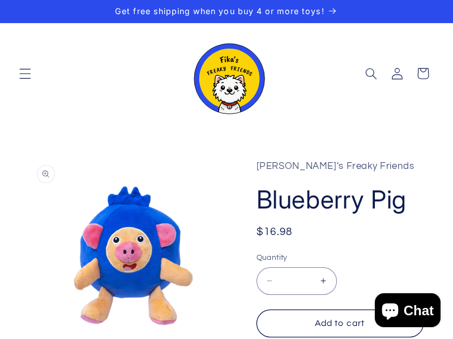  Describe the element at coordinates (25, 74) in the screenshot. I see `summary: Menu` at that location.